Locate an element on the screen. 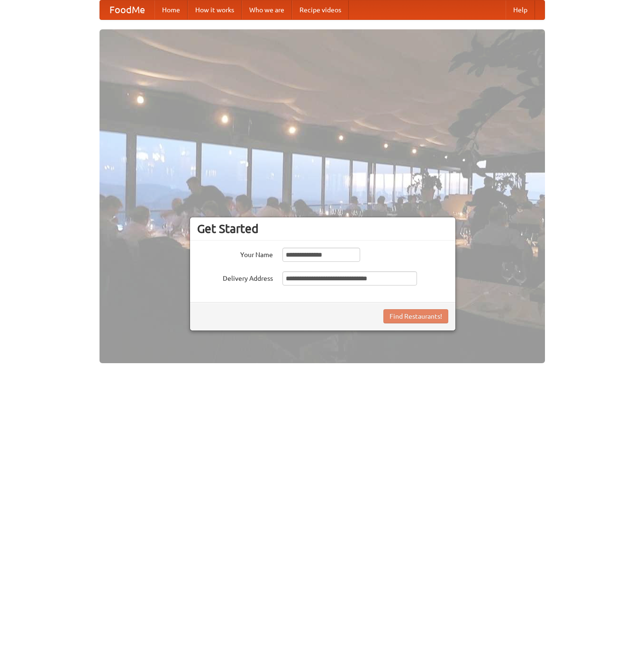 The width and height of the screenshot is (644, 670). a: FoodMe is located at coordinates (127, 10).